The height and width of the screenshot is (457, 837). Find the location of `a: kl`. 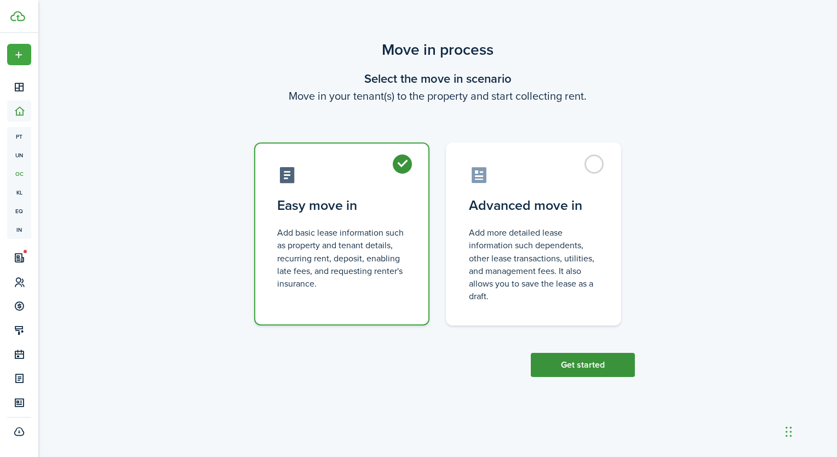

a: kl is located at coordinates (19, 192).